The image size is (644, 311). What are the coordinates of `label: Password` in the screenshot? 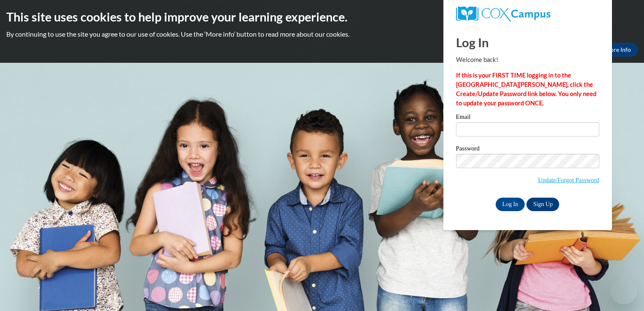 It's located at (528, 150).